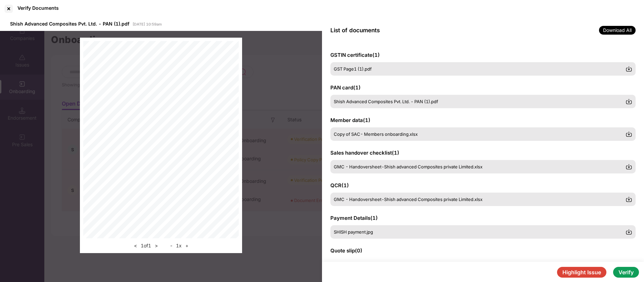 This screenshot has width=644, height=282. I want to click on div: 1 of 1, so click(146, 246).